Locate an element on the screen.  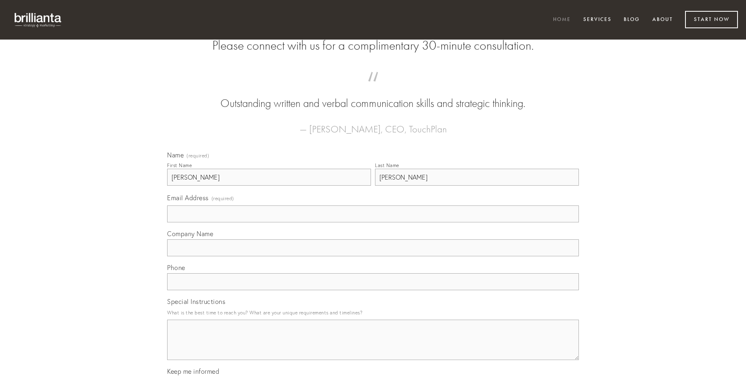
a: About is located at coordinates (662, 20).